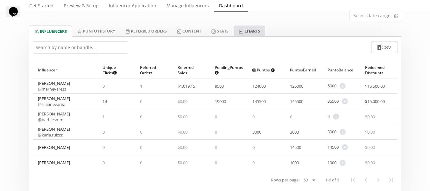 The width and height of the screenshot is (430, 191). Describe the element at coordinates (259, 86) in the screenshot. I see `span: 124000` at that location.